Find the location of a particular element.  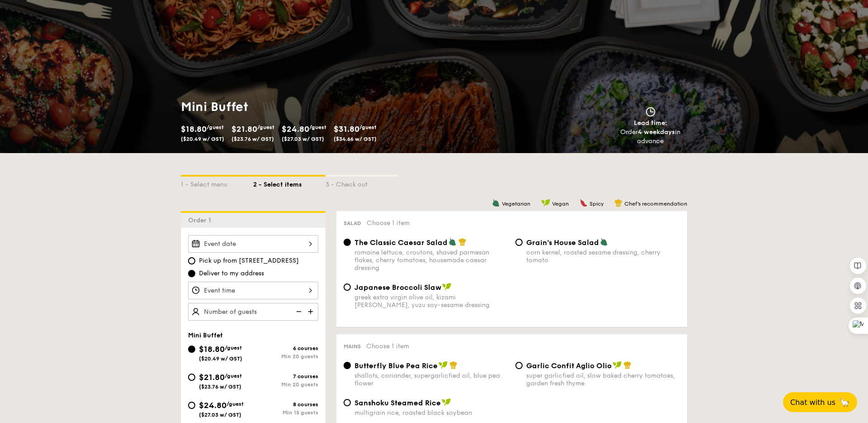

input: Garlic Confit Aglio Oliosuper garlicfied oil, slow baked cherry tomatoes, garden fresh thyme is located at coordinates (519, 365).